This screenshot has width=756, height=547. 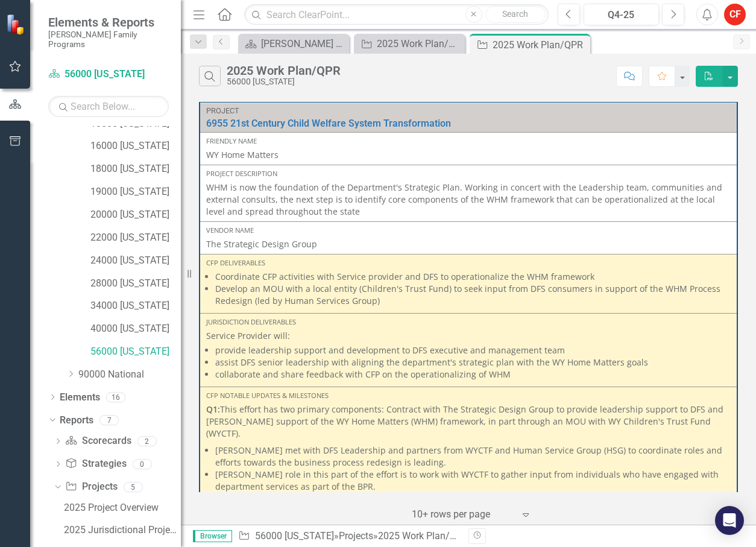 I want to click on span: WY Home Matters, so click(x=242, y=155).